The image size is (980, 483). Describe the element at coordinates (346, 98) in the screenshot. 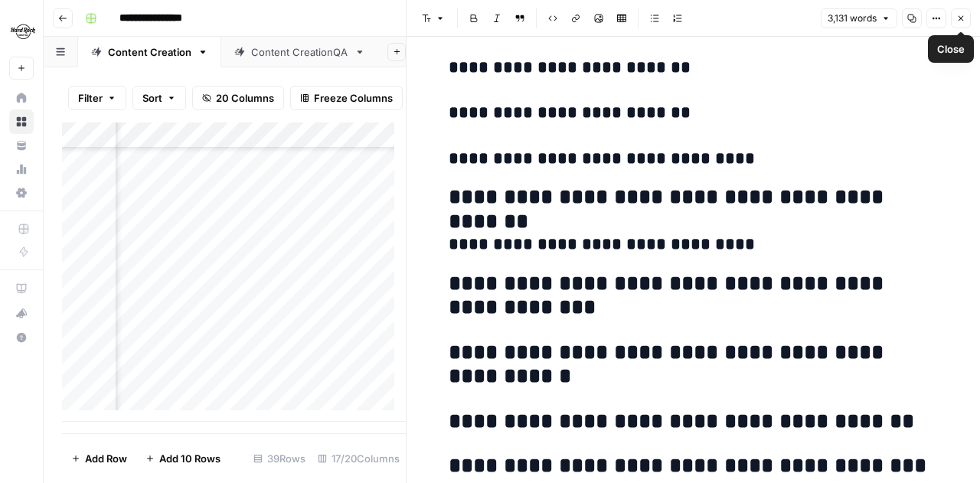

I see `button: Freeze Columns` at that location.